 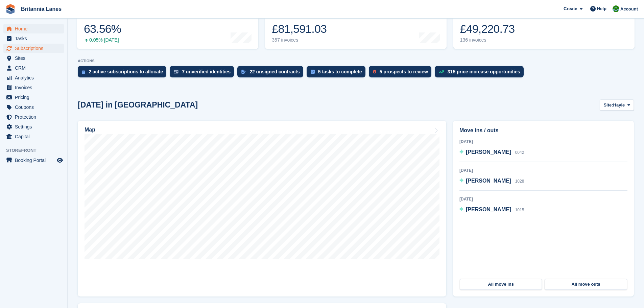 What do you see at coordinates (35, 39) in the screenshot?
I see `span: Tasks` at bounding box center [35, 39].